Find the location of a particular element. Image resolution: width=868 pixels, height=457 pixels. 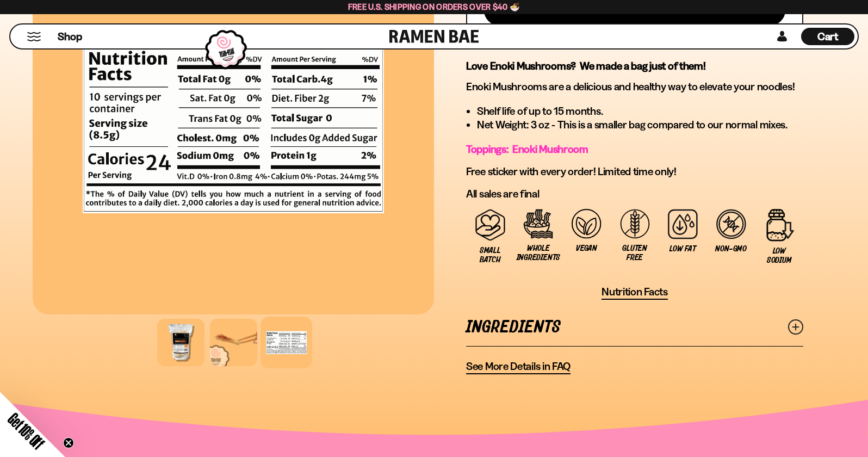

strong: Love Enoki Mushrooms? We made a bag just of them! is located at coordinates (586, 66).